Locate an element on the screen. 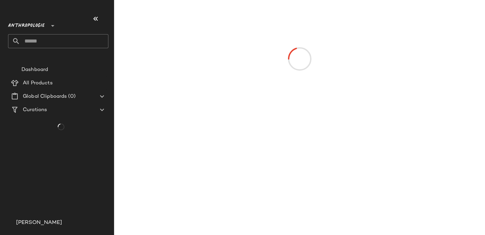  span: Dashboard is located at coordinates (35, 70).